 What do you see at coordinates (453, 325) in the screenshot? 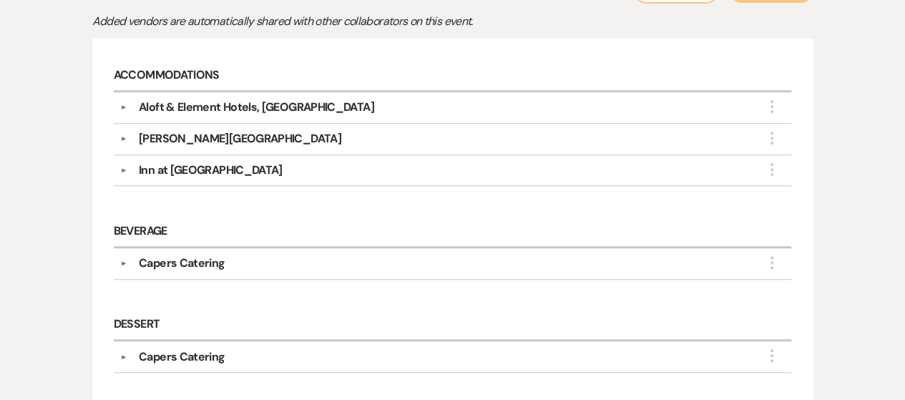
I see `h6: Dessert` at bounding box center [453, 325].